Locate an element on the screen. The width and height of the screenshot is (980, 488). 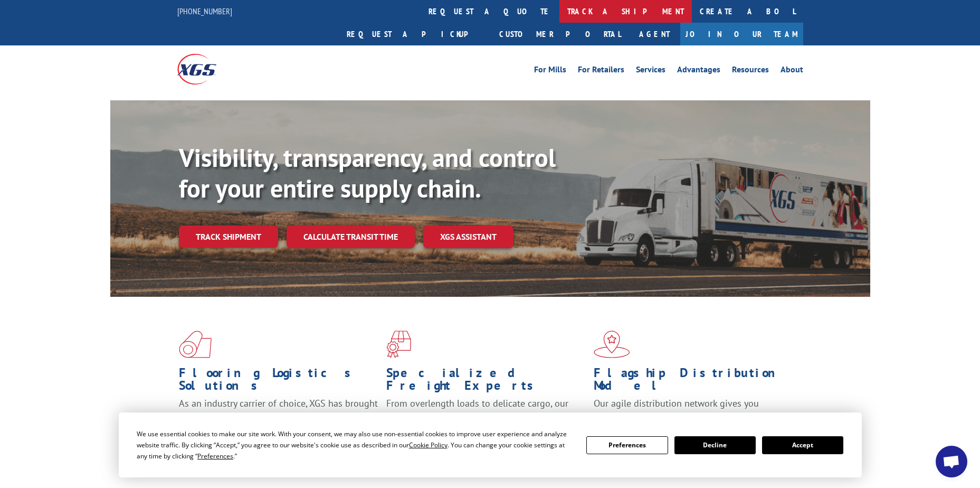
a: Services is located at coordinates (651, 72).